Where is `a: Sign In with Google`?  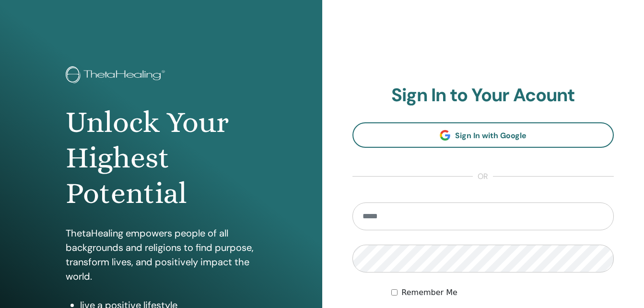
a: Sign In with Google is located at coordinates (484, 135).